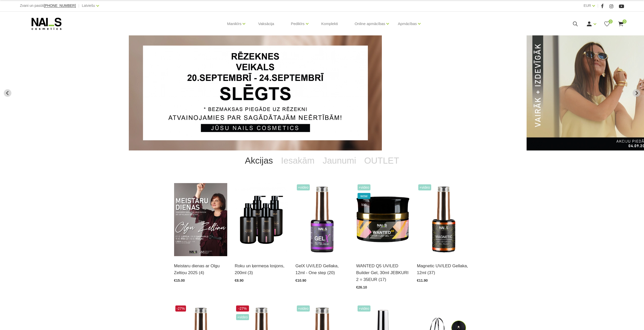 This screenshot has width=644, height=330. What do you see at coordinates (261, 270) in the screenshot?
I see `a: Roku un ķermeņa losjons, 200ml (3)` at bounding box center [261, 270].